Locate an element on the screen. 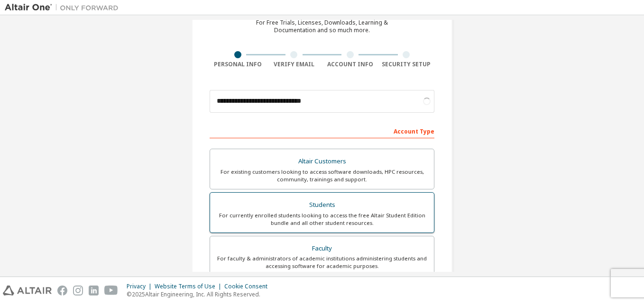 The image size is (644, 304). div: Account Info is located at coordinates (350, 65).